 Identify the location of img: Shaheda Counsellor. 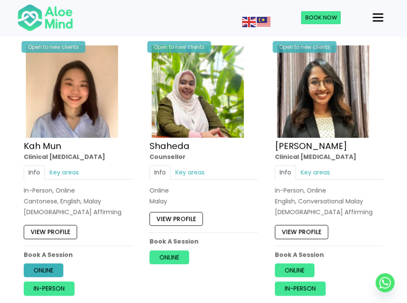
(198, 91).